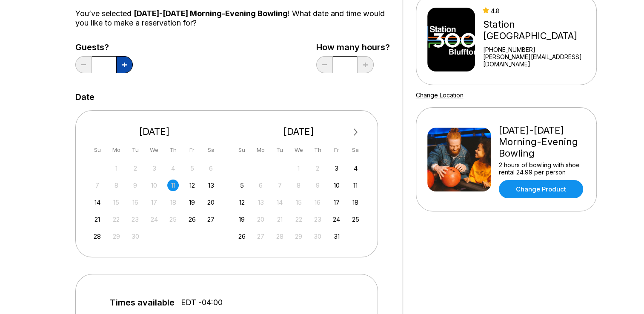 The width and height of the screenshot is (644, 314). What do you see at coordinates (154, 202) in the screenshot?
I see `div: Not available Wednesday, September 17th, 2025` at bounding box center [154, 202].